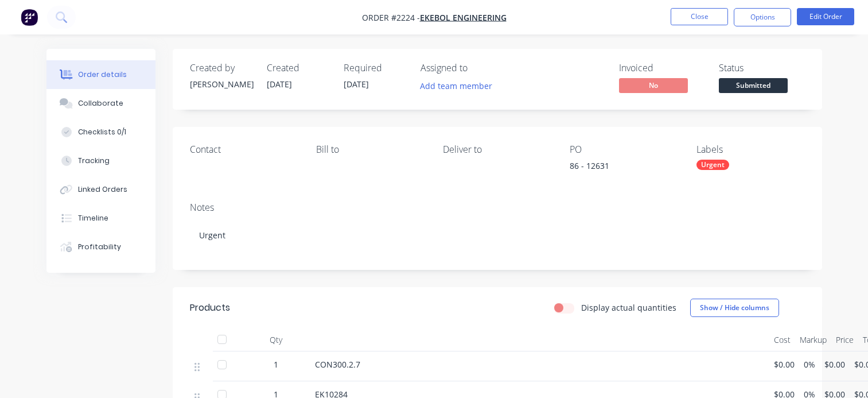  Describe the element at coordinates (370, 149) in the screenshot. I see `div: Bill to` at that location.